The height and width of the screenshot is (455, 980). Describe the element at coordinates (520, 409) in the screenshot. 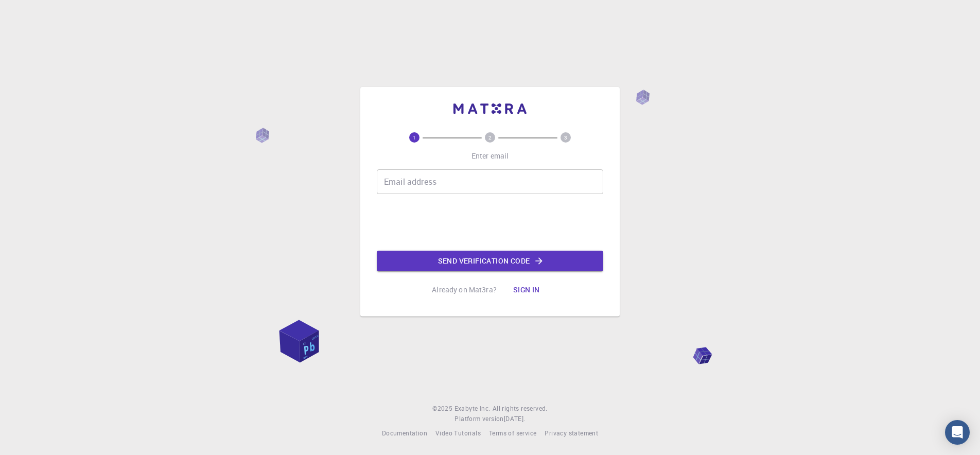

I see `span: All rights reserved.` at that location.